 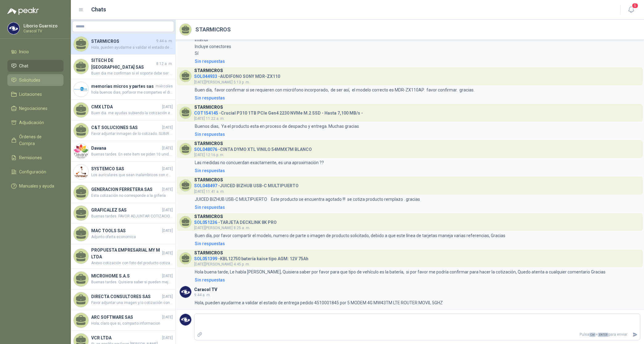 I want to click on span: 8:12 a. m., so click(x=165, y=64).